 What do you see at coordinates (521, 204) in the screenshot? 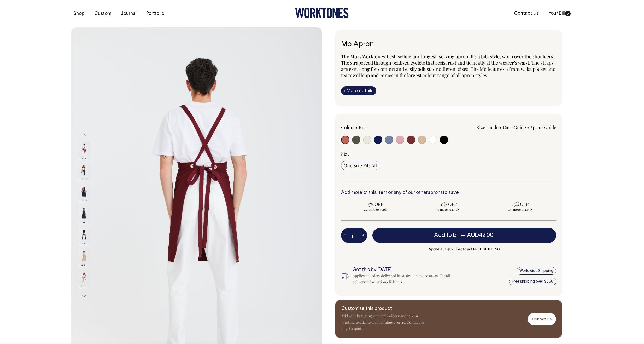
I see `span: 15% OFF` at bounding box center [521, 204].